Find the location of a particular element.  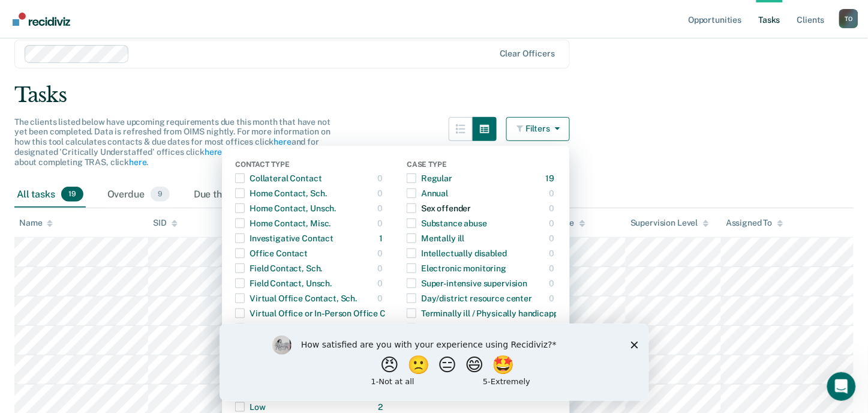

span: The clients listed below have upcoming requirements due this month that have not yet been complet... is located at coordinates (172, 142).